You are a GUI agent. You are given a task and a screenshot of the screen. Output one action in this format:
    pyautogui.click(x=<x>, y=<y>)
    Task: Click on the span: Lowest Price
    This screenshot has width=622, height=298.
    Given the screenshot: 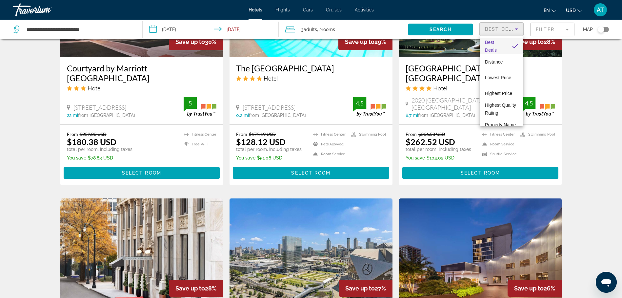 What is the action you would take?
    pyautogui.click(x=498, y=78)
    